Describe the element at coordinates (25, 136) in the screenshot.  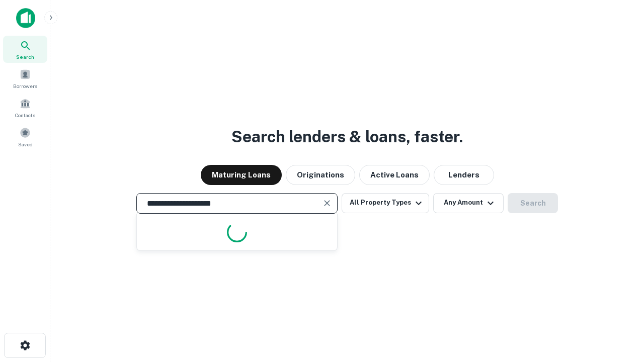
I see `a: Saved` at that location.